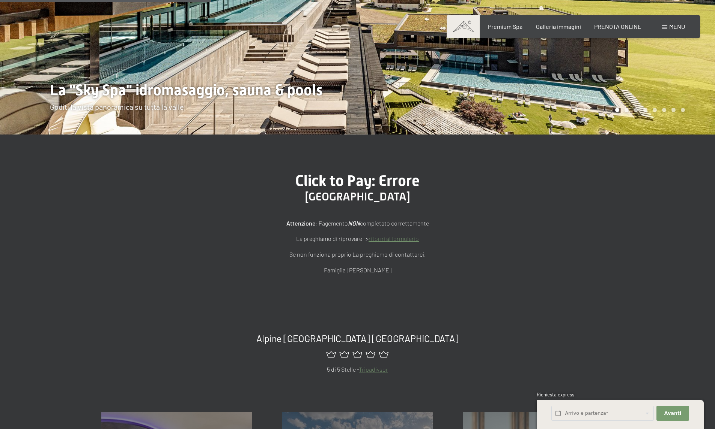 The width and height of the screenshot is (715, 429). Describe the element at coordinates (617, 26) in the screenshot. I see `a: PRENOTA ONLINE` at that location.